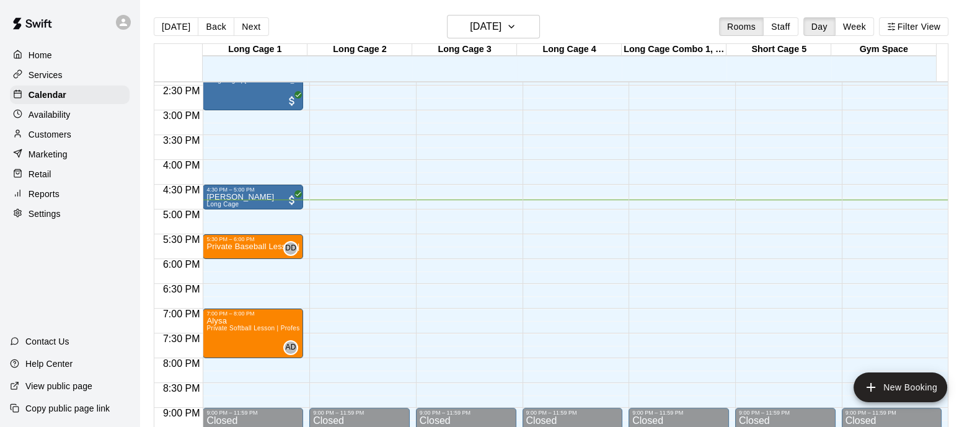 This screenshot has width=980, height=427. Describe the element at coordinates (216, 27) in the screenshot. I see `button: Back` at that location.